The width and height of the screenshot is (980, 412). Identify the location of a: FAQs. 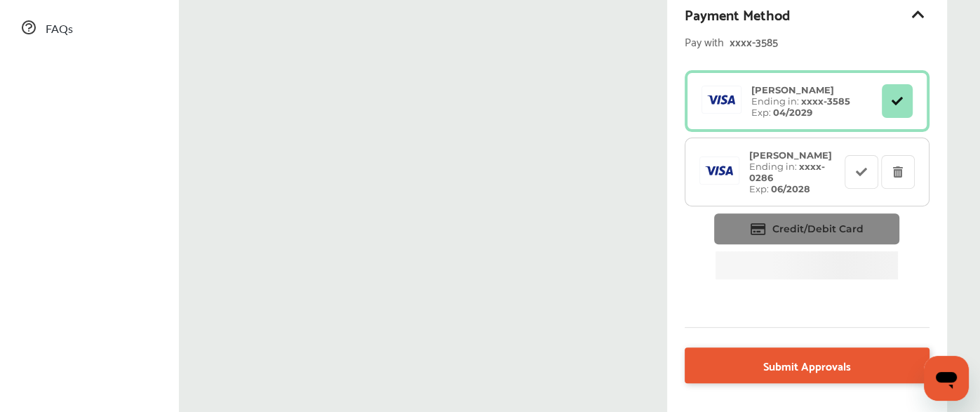
(88, 27).